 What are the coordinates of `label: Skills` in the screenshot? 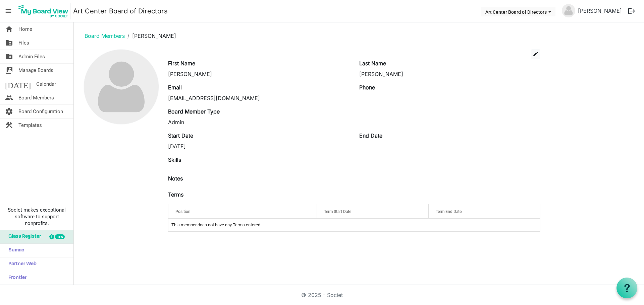 It's located at (174, 160).